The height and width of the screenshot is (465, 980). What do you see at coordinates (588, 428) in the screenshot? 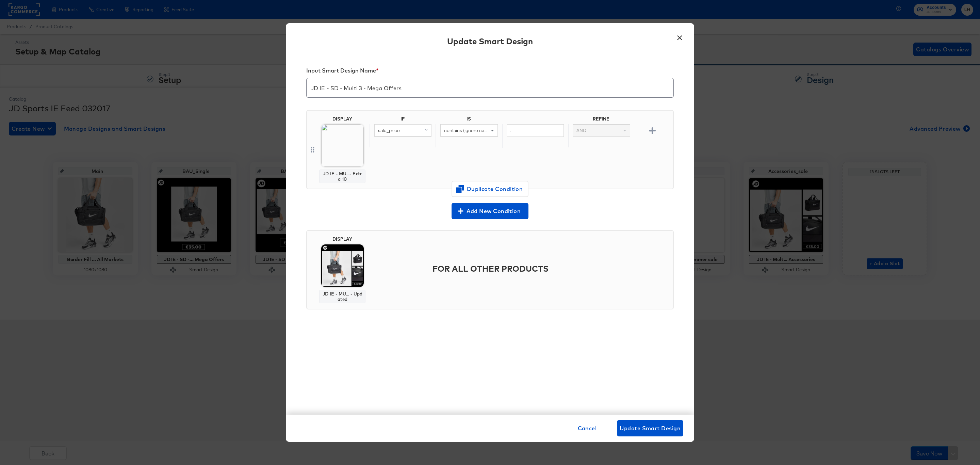
I see `button: Cancel` at bounding box center [588, 428].